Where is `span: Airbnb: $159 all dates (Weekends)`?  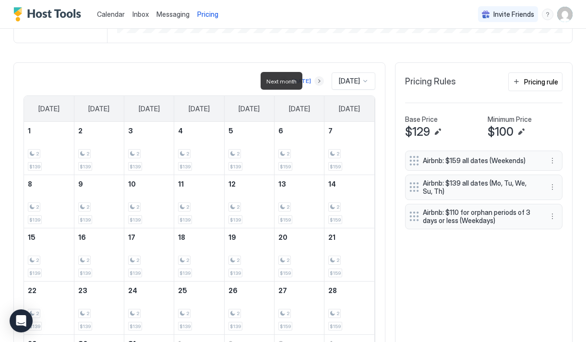
span: Airbnb: $159 all dates (Weekends) is located at coordinates (480, 161).